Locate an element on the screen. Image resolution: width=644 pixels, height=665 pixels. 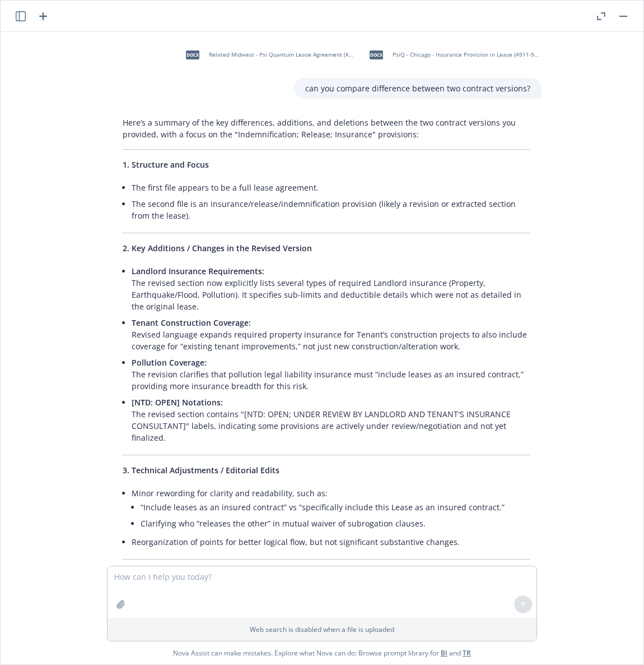
span: 1. Structure and Focus is located at coordinates (166, 164).